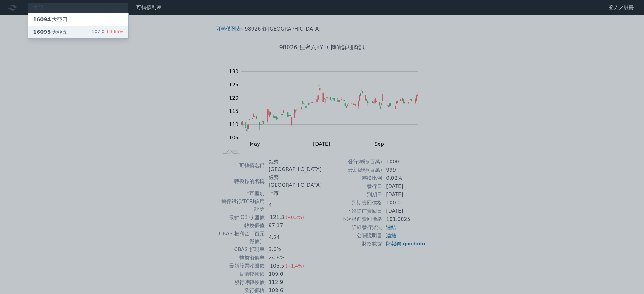 The width and height of the screenshot is (644, 294). What do you see at coordinates (114, 32) in the screenshot?
I see `span: +0.65%` at bounding box center [114, 32].